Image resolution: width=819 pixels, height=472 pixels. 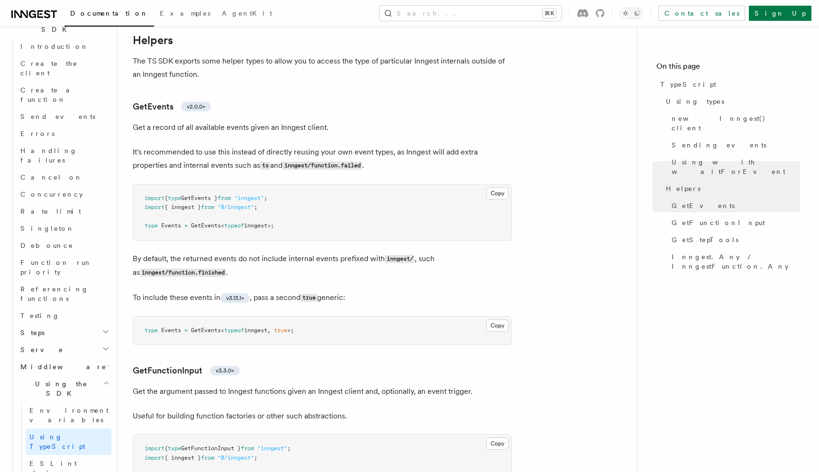 What do you see at coordinates (64, 350) in the screenshot?
I see `button: Serve` at bounding box center [64, 350].